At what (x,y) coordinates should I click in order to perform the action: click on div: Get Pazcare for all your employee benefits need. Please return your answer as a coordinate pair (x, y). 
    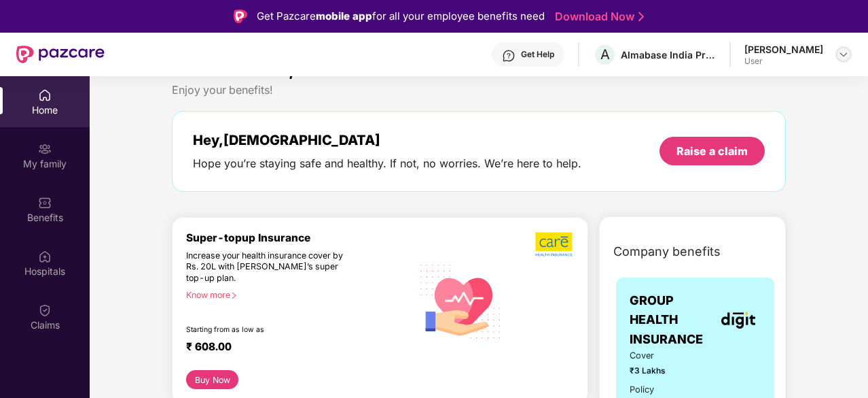
    Looking at the image, I should click on (401, 17).